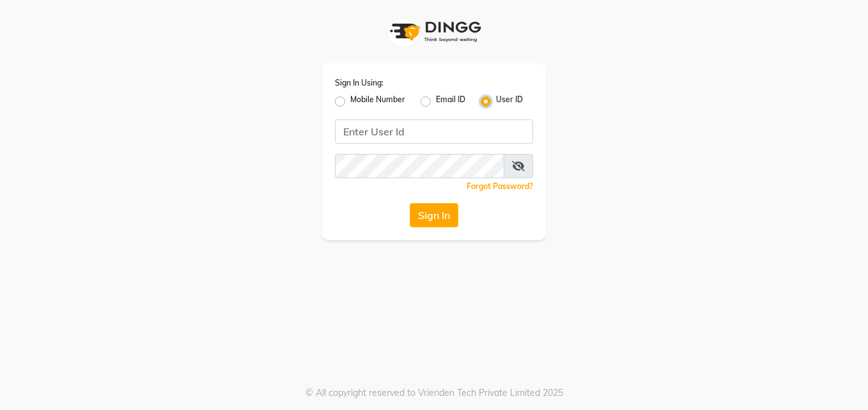 This screenshot has height=410, width=868. What do you see at coordinates (434, 215) in the screenshot?
I see `button: Sign In` at bounding box center [434, 215].